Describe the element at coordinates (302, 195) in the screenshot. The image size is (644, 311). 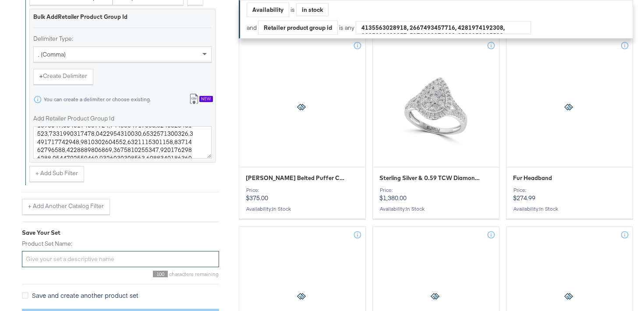
I see `p: $375.00` at that location.